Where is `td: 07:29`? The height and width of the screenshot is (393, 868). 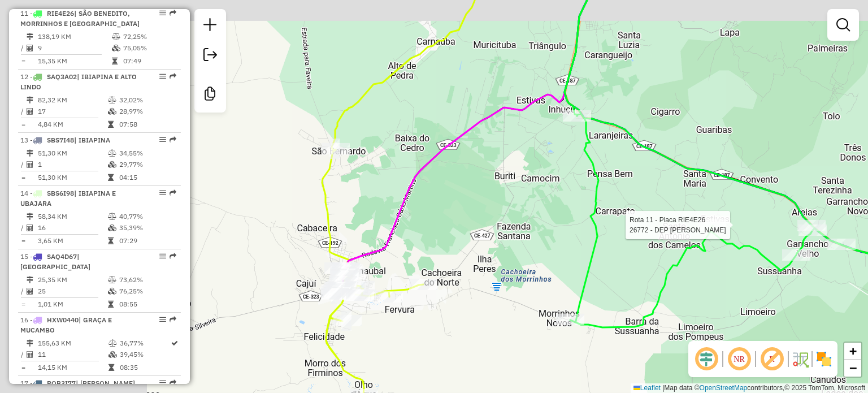
td: 07:29 is located at coordinates (147, 241).